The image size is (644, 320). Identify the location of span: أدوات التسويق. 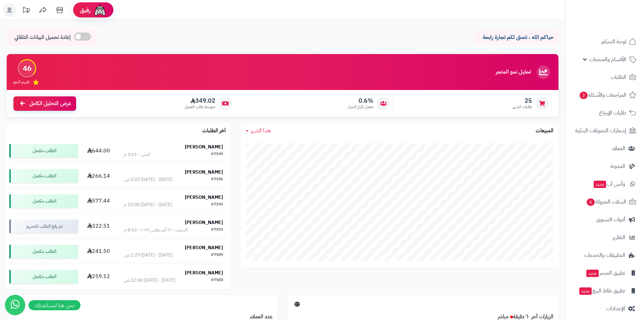
(611, 219).